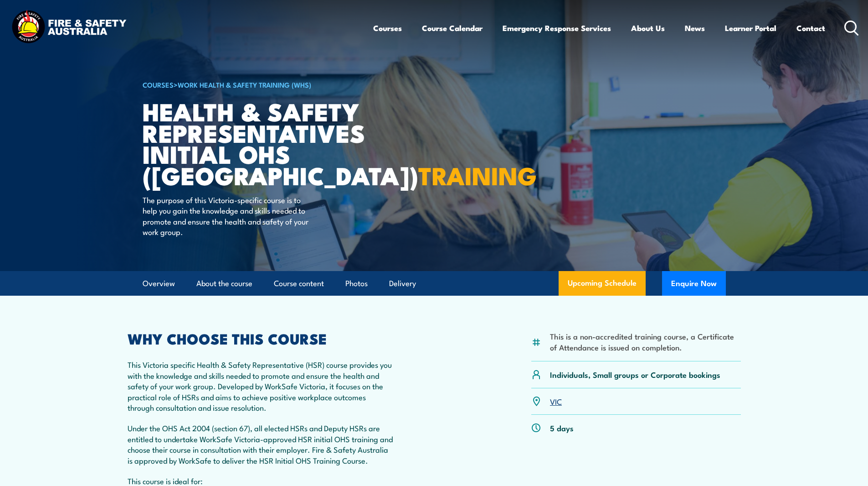  I want to click on a: Emergency Response Services, so click(557, 27).